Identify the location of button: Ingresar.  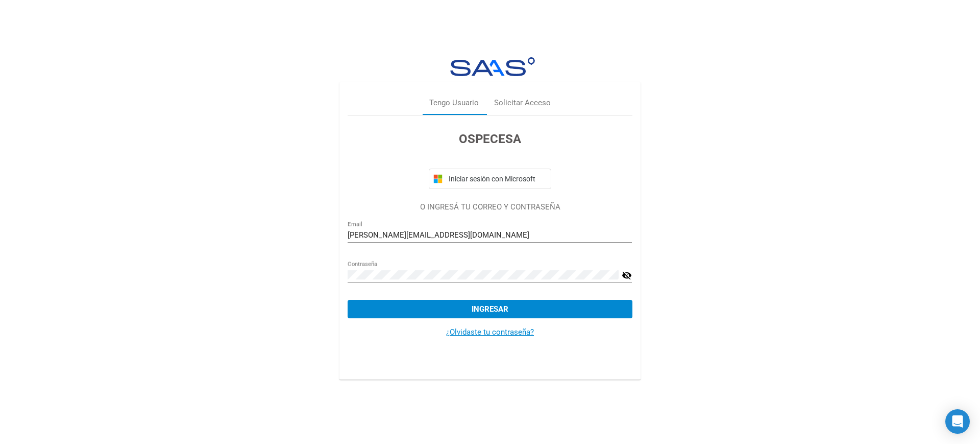
(490, 309).